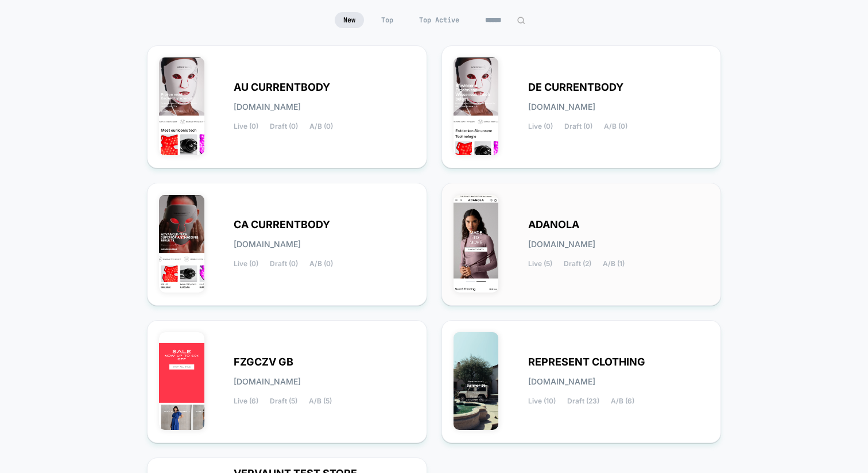 The image size is (868, 473). I want to click on span: A/B (1), so click(614, 264).